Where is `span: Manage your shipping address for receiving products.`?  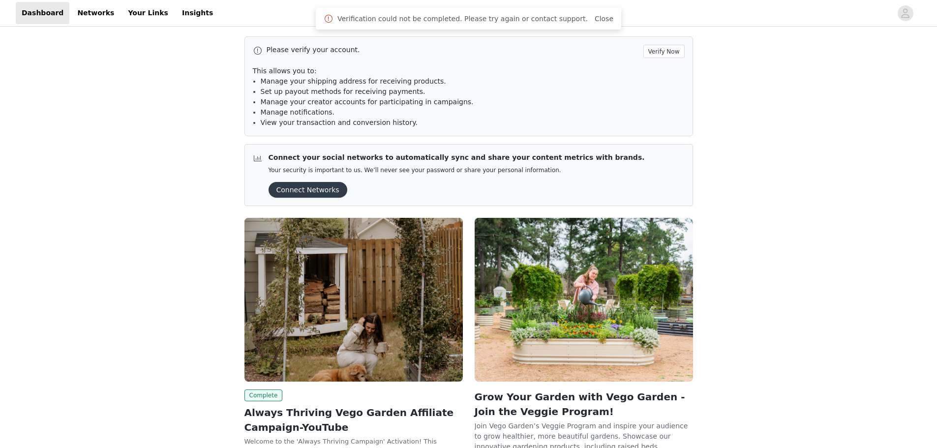 span: Manage your shipping address for receiving products. is located at coordinates (353, 81).